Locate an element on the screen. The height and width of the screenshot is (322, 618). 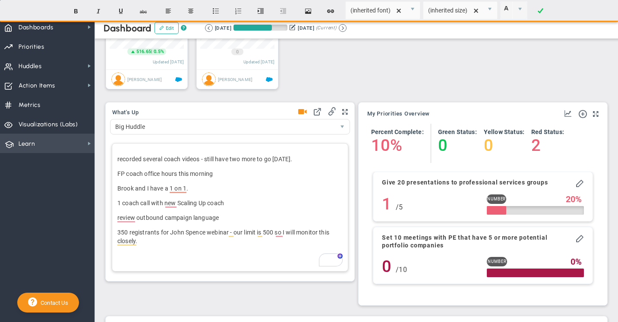
button: Insert hyperlink is located at coordinates (331, 11).